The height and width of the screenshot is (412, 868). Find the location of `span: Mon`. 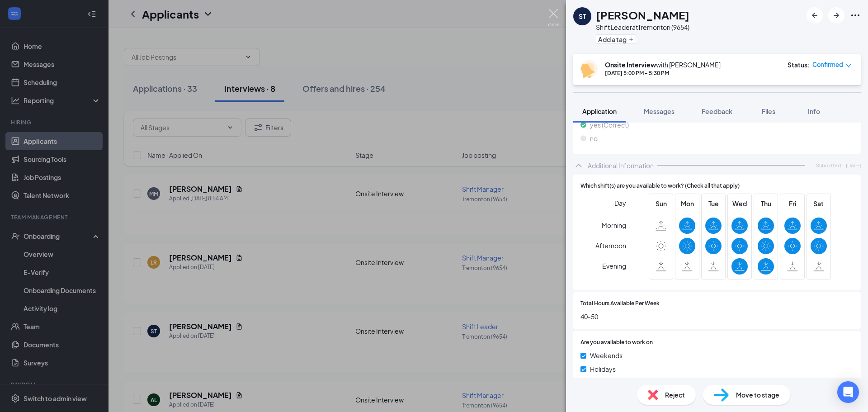

span: Mon is located at coordinates (687, 204).